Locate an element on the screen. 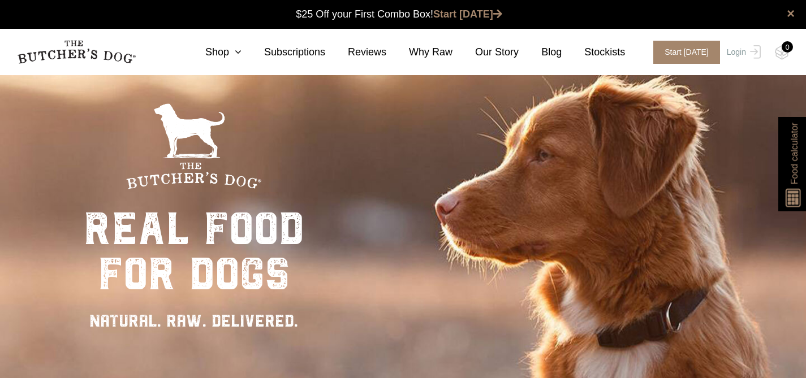 This screenshot has height=378, width=806. a: Reviews is located at coordinates (356, 52).